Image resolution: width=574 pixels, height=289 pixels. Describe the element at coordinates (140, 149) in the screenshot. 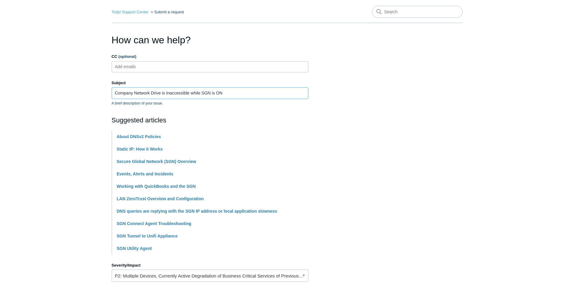

I see `a: Static IP: How it Works` at that location.